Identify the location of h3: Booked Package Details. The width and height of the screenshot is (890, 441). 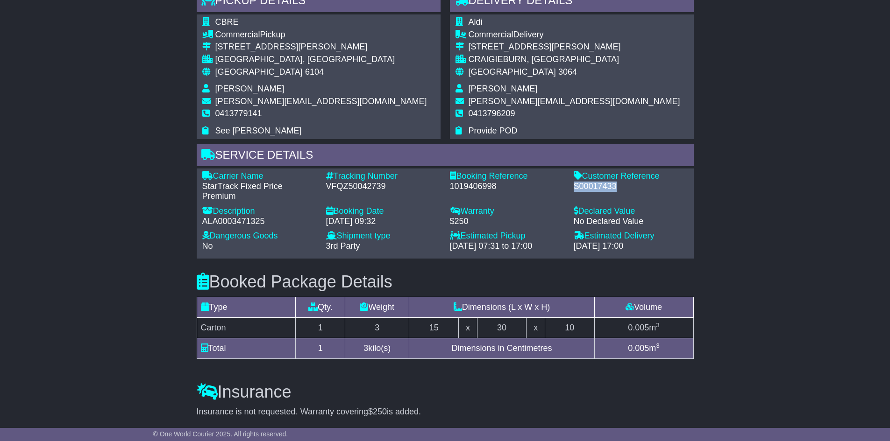
(445, 282).